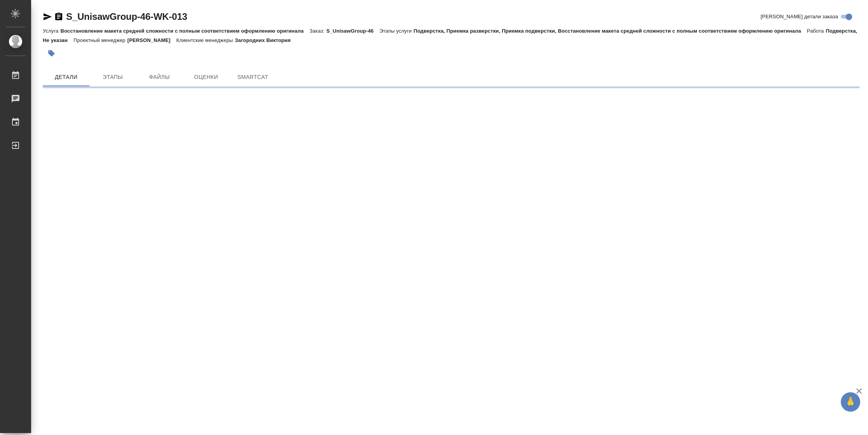  I want to click on a: S_UnisawGroup-46-WK-013, so click(126, 17).